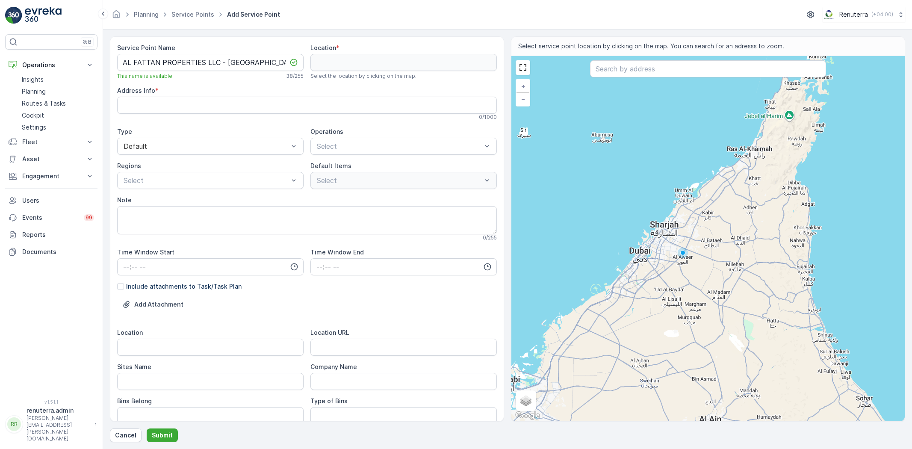 This screenshot has width=912, height=449. What do you see at coordinates (708, 69) in the screenshot?
I see `input: Search by address` at bounding box center [708, 69].